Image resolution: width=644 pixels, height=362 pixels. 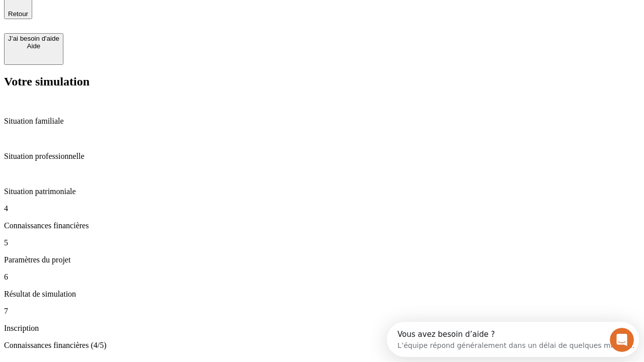 I want to click on div: Ouvrir le Messenger Intercom, so click(x=140, y=18).